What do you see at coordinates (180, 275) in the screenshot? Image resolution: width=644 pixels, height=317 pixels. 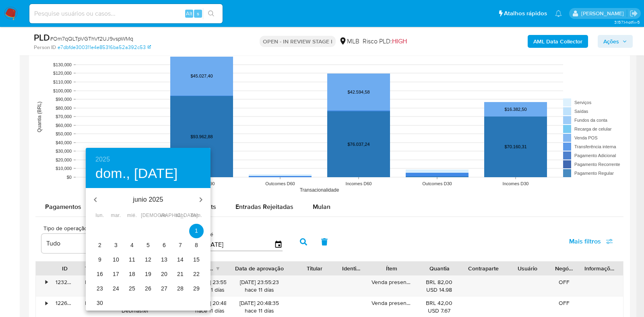 I see `button: 21` at bounding box center [180, 275].